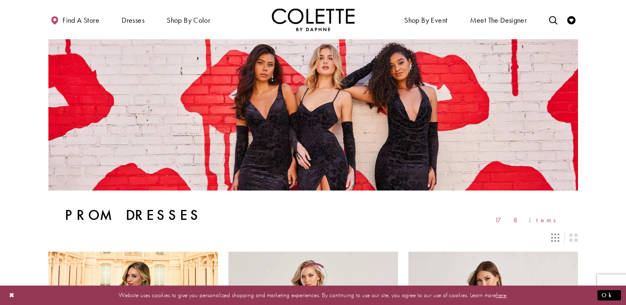  Describe the element at coordinates (313, 19) in the screenshot. I see `img: Colette by Daphne` at that location.